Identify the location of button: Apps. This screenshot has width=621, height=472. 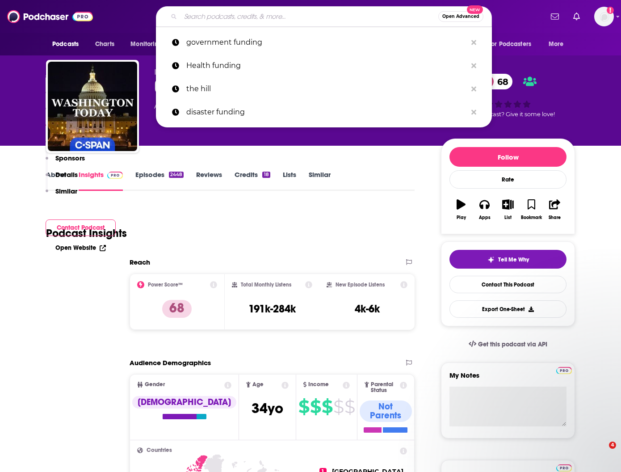
(484, 209).